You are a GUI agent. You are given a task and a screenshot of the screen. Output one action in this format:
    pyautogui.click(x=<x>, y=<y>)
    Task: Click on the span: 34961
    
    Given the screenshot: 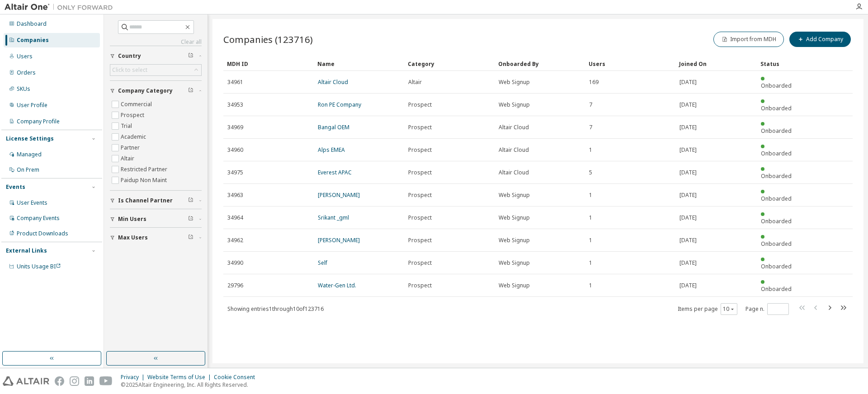 What is the action you would take?
    pyautogui.click(x=235, y=82)
    